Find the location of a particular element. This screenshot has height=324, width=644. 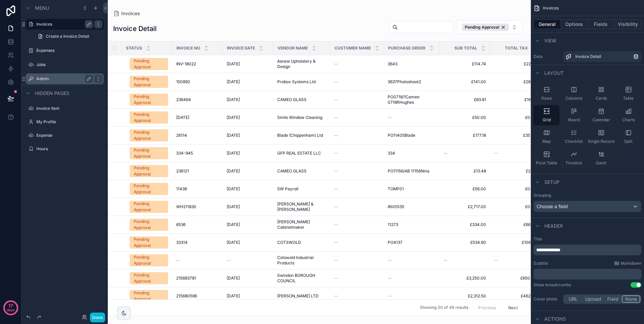

a: 26114 is located at coordinates (198, 135).